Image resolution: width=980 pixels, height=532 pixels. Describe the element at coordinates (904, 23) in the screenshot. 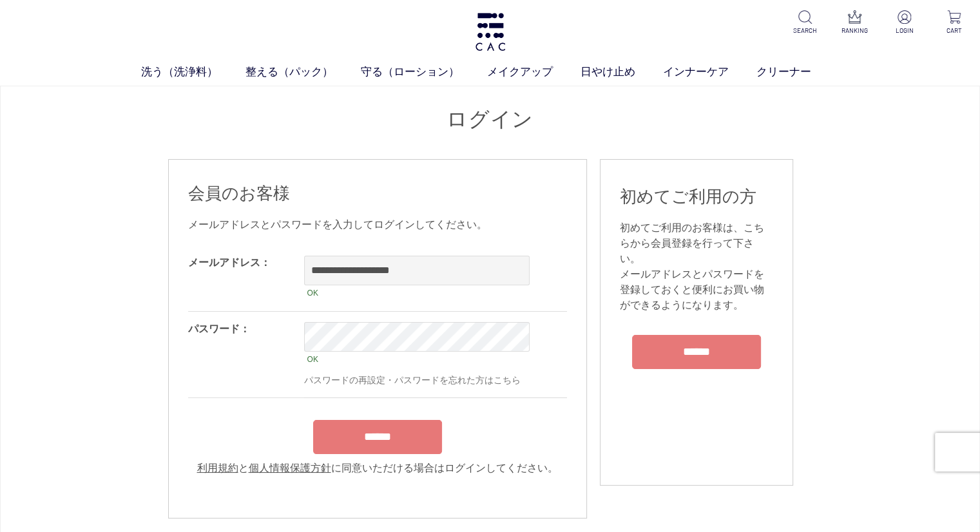

I see `a: LOGIN` at that location.